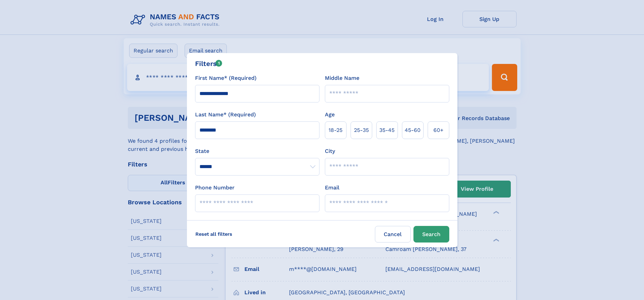 Image resolution: width=644 pixels, height=300 pixels. Describe the element at coordinates (413, 130) in the screenshot. I see `span: 45‑60` at that location.